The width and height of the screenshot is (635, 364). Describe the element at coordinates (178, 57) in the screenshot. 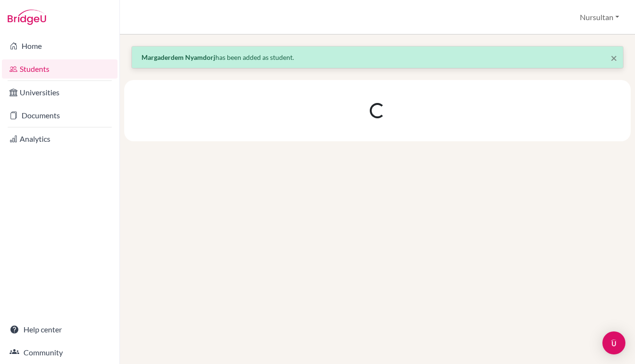

I see `strong: Margaderdem Nyamdorj` at that location.